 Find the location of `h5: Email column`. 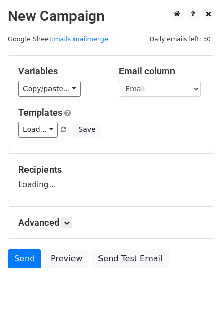

h5: Email column is located at coordinates (161, 71).